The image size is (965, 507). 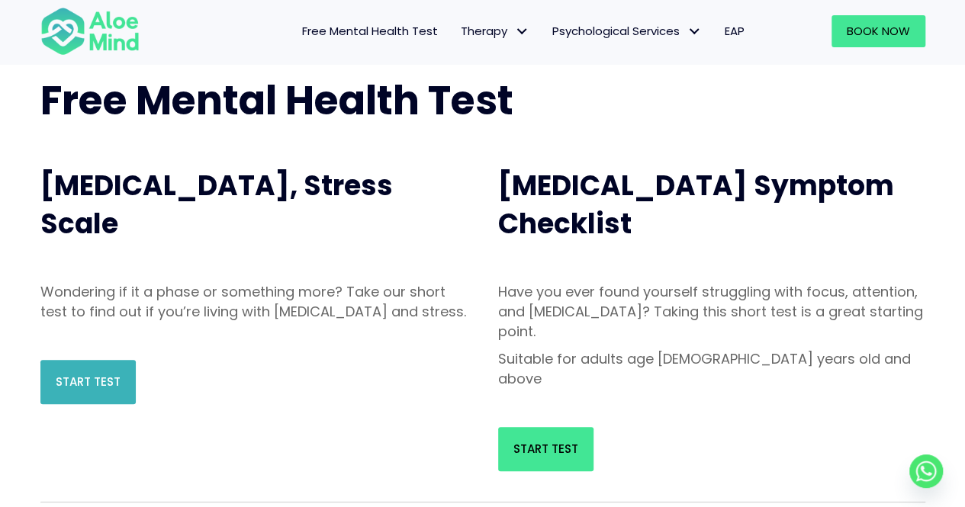 I want to click on span: Therapy, so click(x=495, y=31).